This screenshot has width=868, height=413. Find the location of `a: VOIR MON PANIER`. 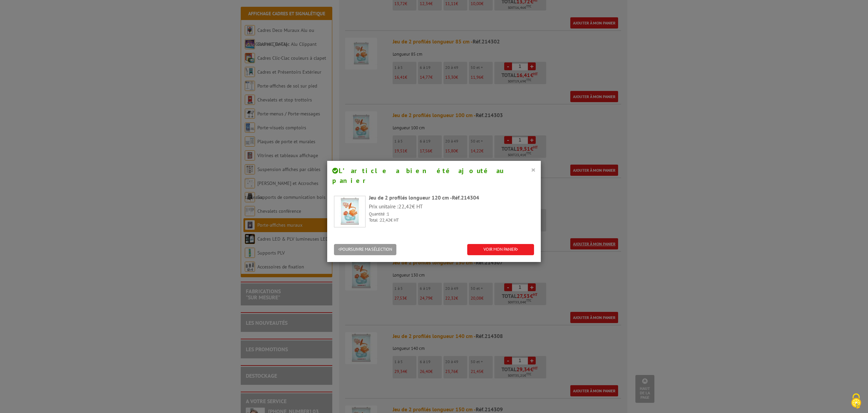

a: VOIR MON PANIER is located at coordinates (500, 250).